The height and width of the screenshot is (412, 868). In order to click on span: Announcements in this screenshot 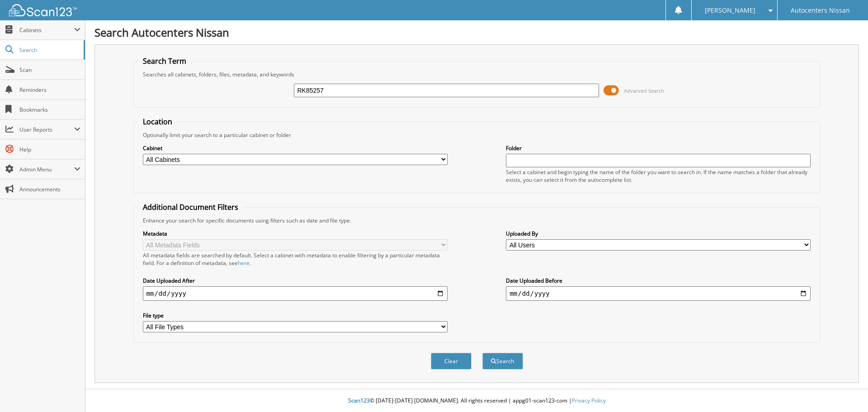, I will do `click(50, 189)`.